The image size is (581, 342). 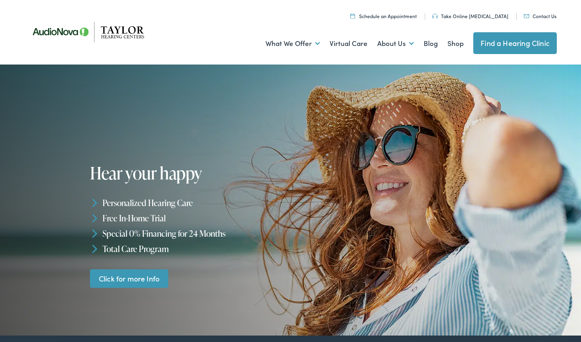 What do you see at coordinates (192, 203) in the screenshot?
I see `li: Personalized Hearing Care` at bounding box center [192, 203].